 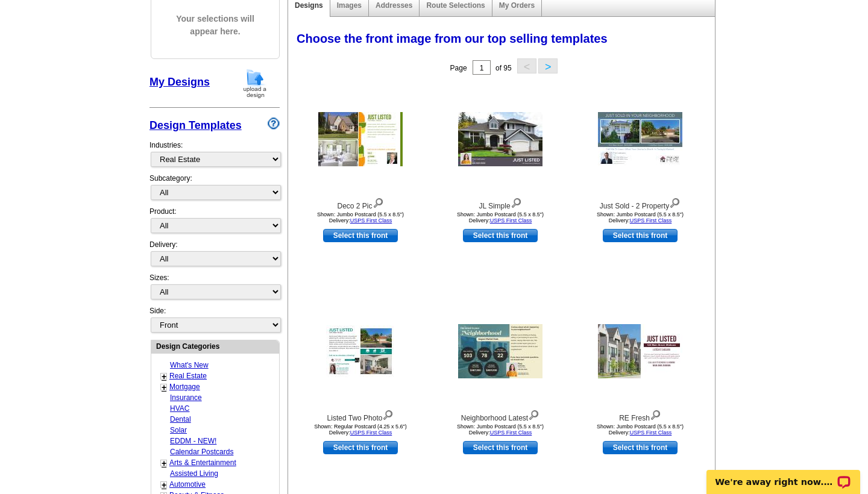 I want to click on span: of 95, so click(x=503, y=68).